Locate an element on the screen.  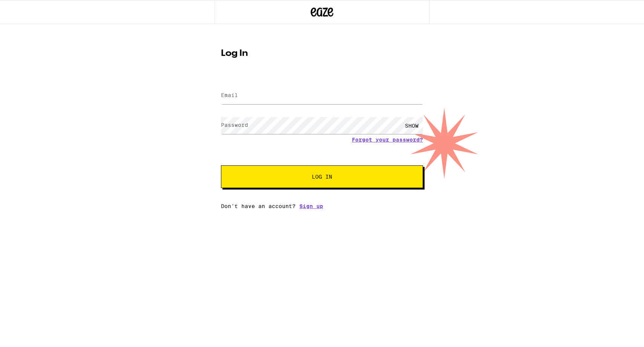
a: Sign up is located at coordinates (311, 206).